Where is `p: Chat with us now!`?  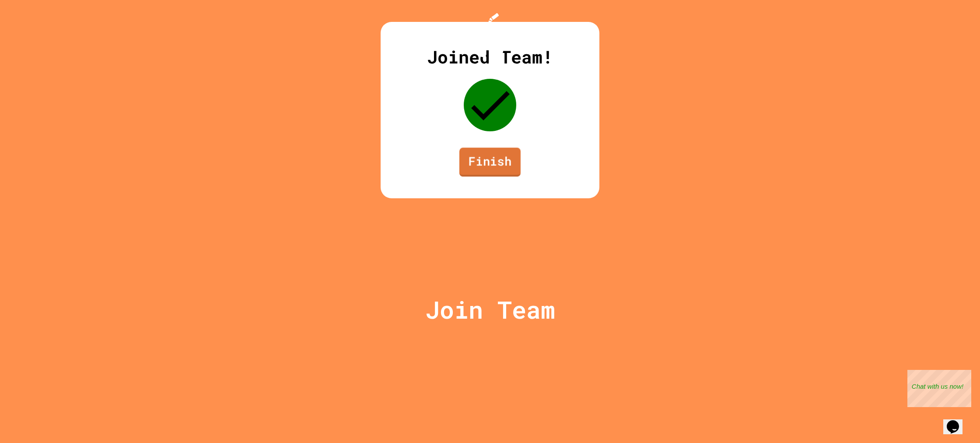 p: Chat with us now! is located at coordinates (30, 16).